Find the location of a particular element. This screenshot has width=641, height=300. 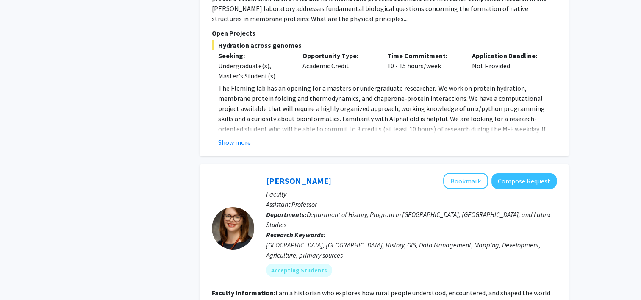

b: Departments: is located at coordinates (286, 214).